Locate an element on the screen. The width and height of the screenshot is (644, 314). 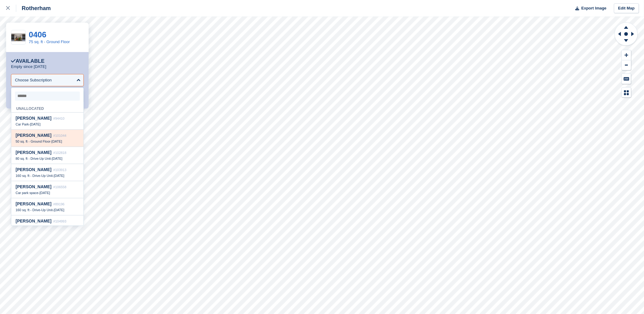
div: Choose Subscription is located at coordinates (33, 80).